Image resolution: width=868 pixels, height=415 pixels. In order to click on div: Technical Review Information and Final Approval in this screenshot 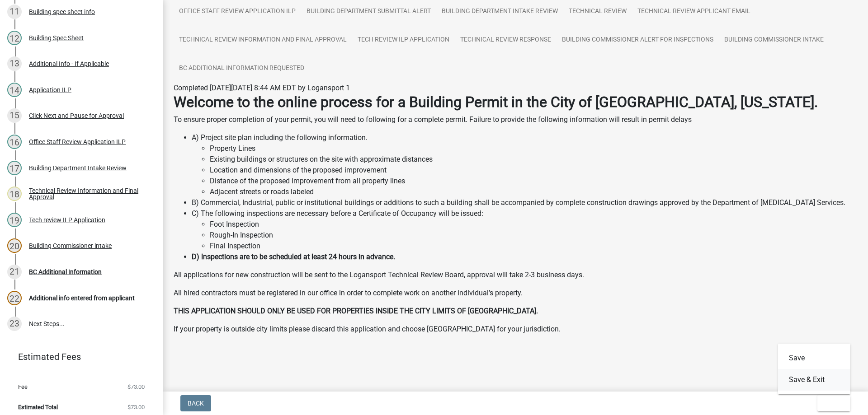, I will do `click(88, 194)`.